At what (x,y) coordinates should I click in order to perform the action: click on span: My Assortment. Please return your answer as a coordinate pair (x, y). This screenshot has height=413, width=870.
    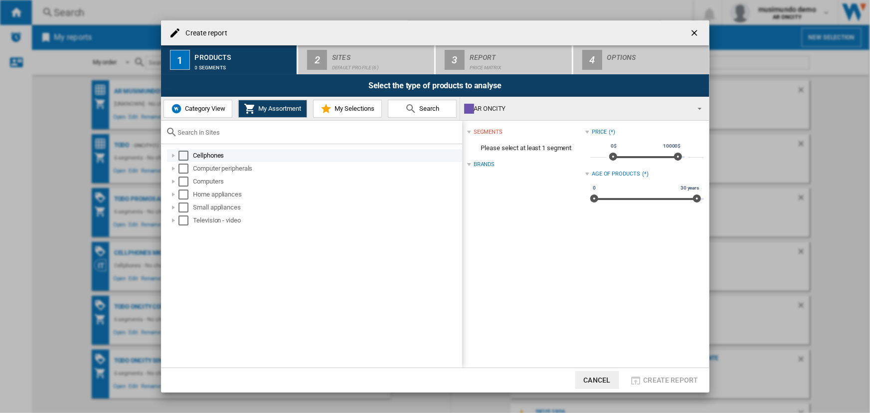
    Looking at the image, I should click on (279, 108).